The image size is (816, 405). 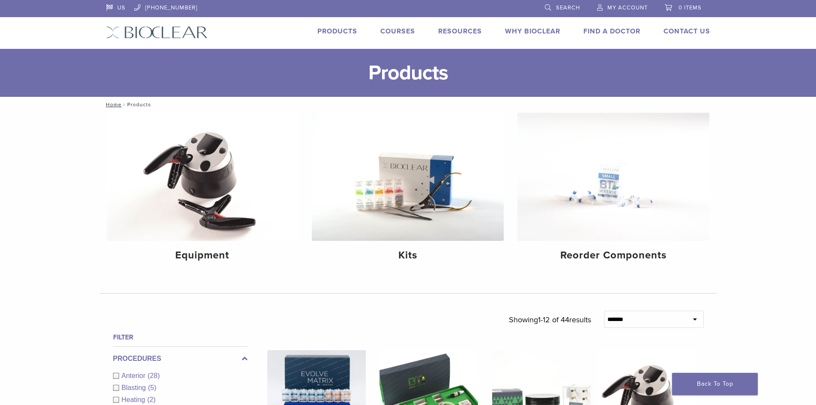 I want to click on a: Products, so click(x=337, y=31).